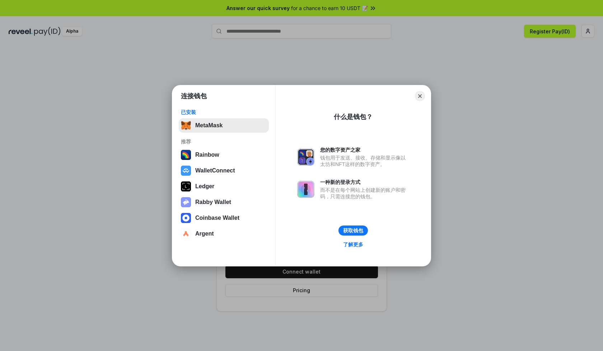  I want to click on a: 了解更多, so click(353, 245).